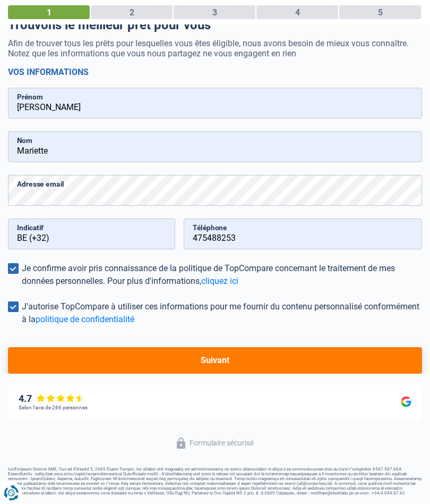 Image resolution: width=430 pixels, height=504 pixels. Describe the element at coordinates (303, 234) in the screenshot. I see `input: 401020304` at that location.